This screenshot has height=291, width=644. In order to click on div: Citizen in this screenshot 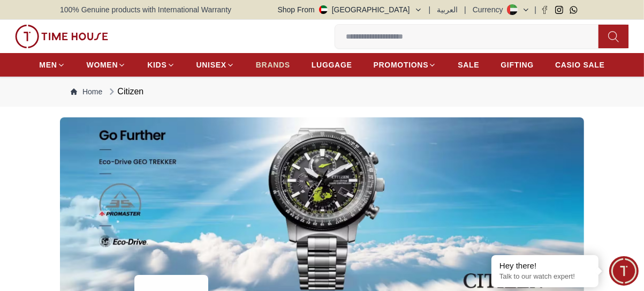, I will do `click(125, 92)`.